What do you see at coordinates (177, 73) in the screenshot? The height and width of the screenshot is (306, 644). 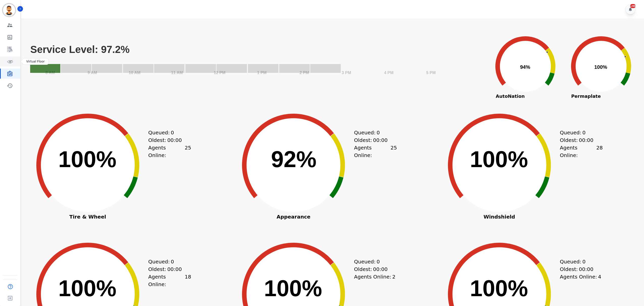 I see `text: 11 AM` at bounding box center [177, 73].